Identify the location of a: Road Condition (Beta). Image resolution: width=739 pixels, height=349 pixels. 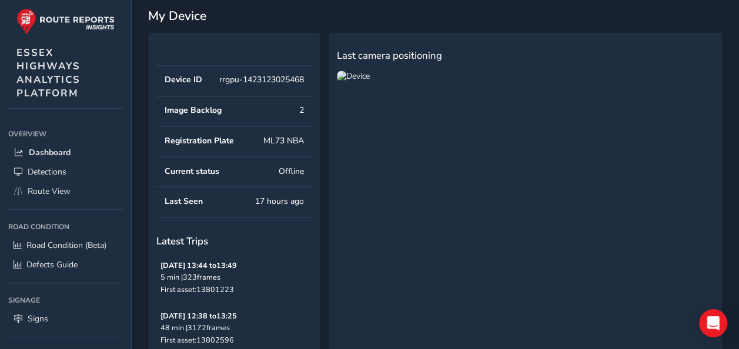
(65, 245).